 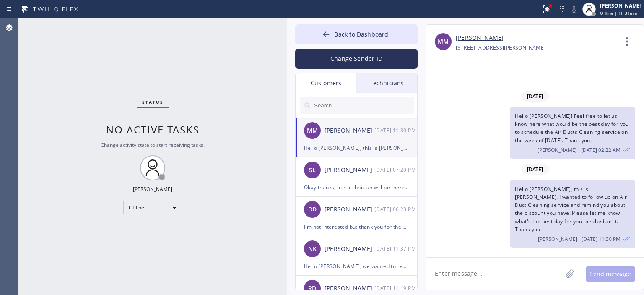 I want to click on div: 08/11/2025 9:22 AM, so click(x=572, y=133).